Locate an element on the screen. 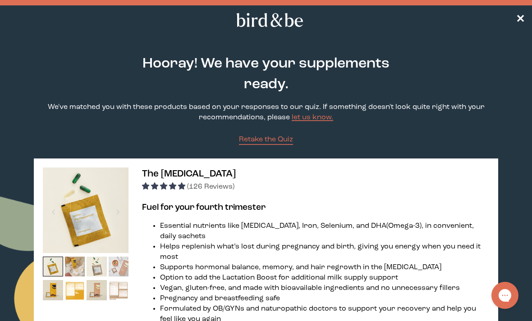  span: Retake the Quiz is located at coordinates (266, 140).